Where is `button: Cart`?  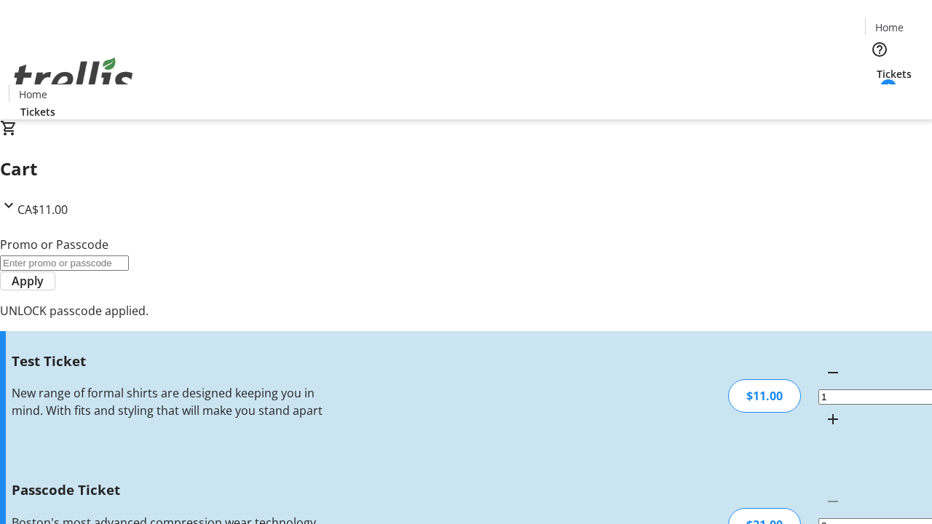
button: Cart is located at coordinates (880, 96).